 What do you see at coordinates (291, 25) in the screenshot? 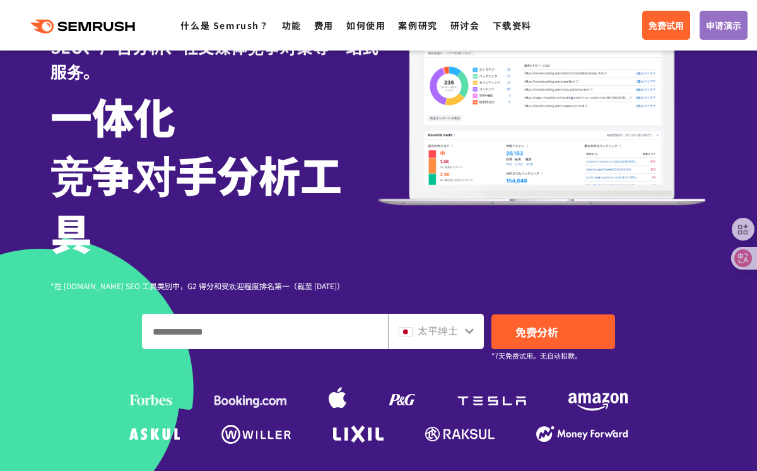
I see `a: 功能` at bounding box center [291, 25].